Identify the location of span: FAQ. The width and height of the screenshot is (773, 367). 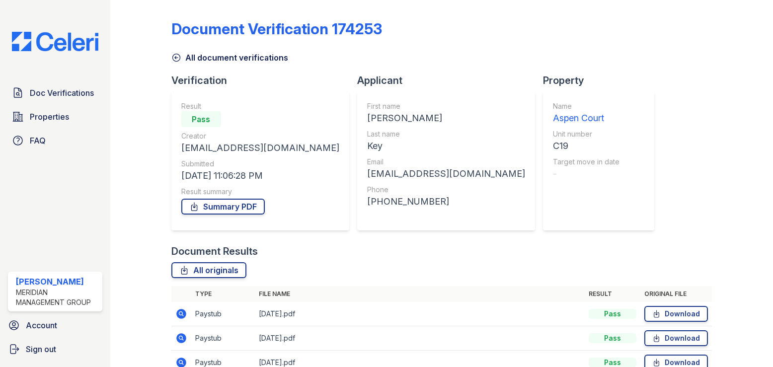
(38, 141).